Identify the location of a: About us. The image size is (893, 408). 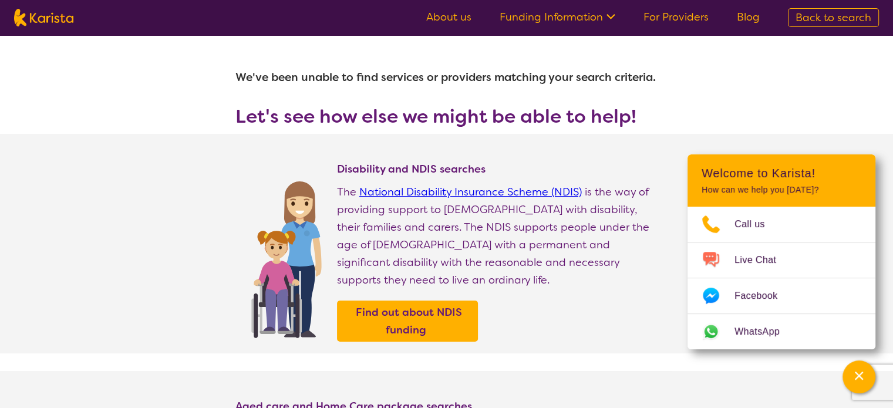
(449, 17).